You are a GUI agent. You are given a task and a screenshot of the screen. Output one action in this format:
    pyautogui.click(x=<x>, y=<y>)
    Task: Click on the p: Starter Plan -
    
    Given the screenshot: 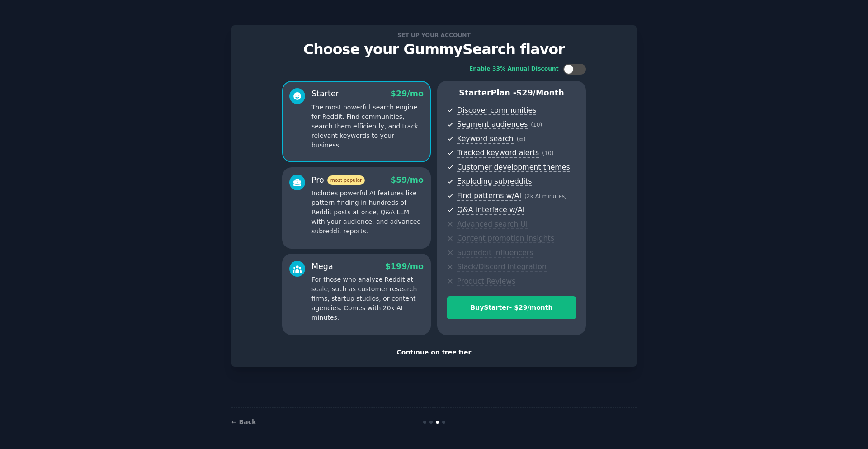 What is the action you would take?
    pyautogui.click(x=511, y=93)
    